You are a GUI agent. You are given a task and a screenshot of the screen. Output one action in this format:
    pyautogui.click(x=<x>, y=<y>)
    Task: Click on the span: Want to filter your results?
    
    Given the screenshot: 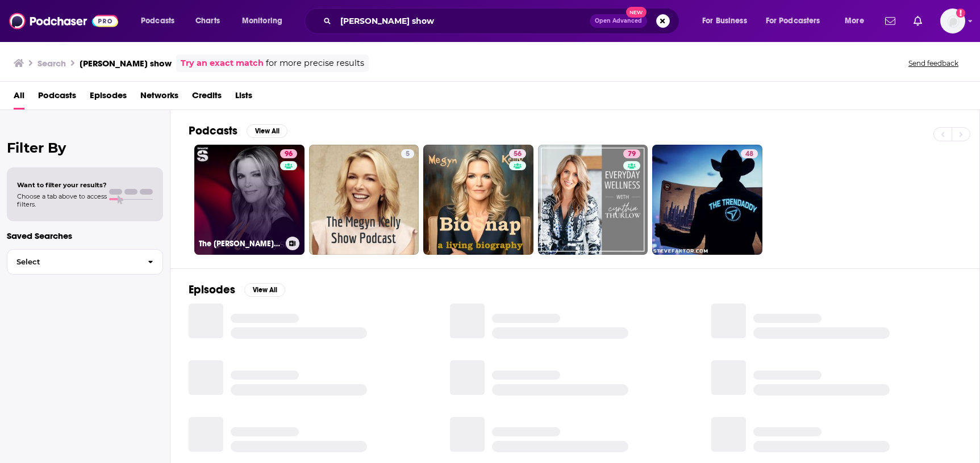 What is the action you would take?
    pyautogui.click(x=62, y=185)
    